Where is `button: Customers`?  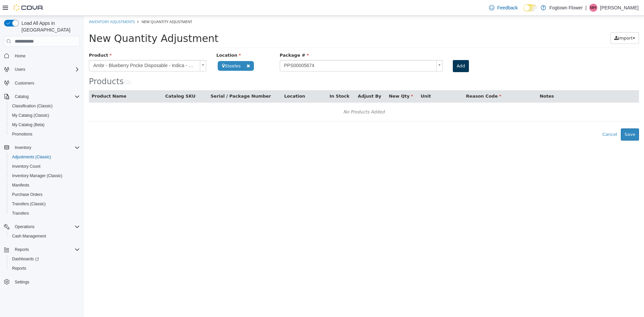 button: Customers is located at coordinates (42, 83).